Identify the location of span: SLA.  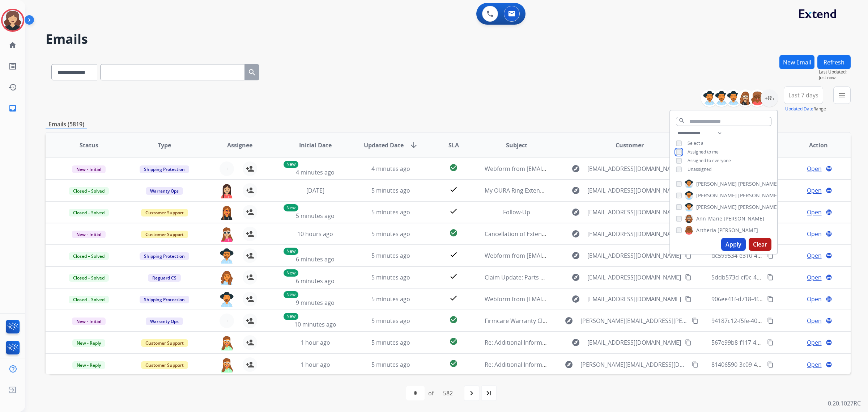
(454, 145).